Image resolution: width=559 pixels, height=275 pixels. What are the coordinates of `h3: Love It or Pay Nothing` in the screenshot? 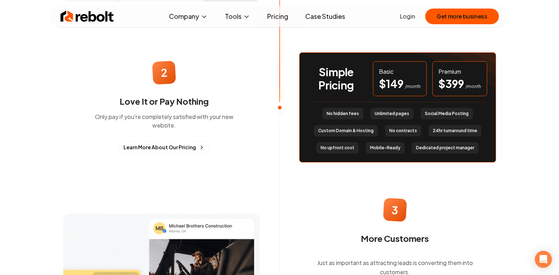 It's located at (164, 101).